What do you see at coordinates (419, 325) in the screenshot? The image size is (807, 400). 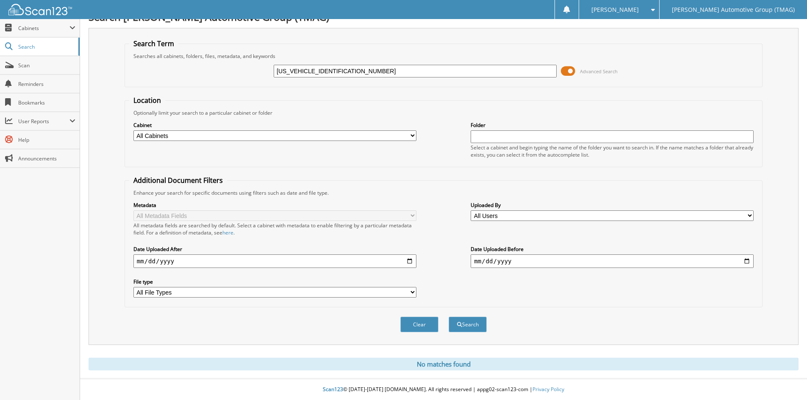 I see `button: Clear` at bounding box center [419, 325].